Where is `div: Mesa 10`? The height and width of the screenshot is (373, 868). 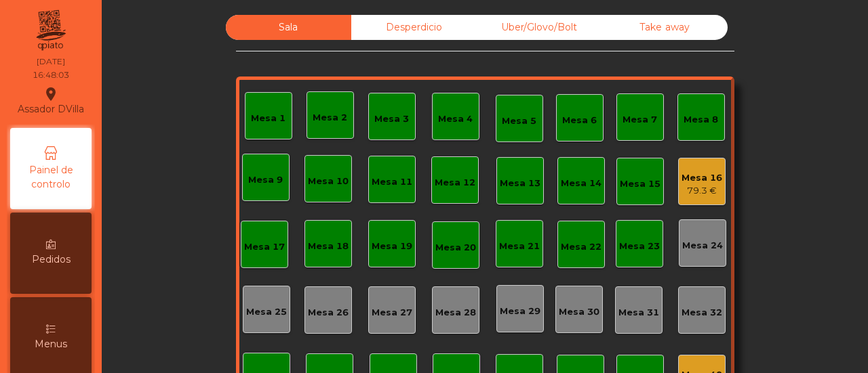
div: Mesa 10 is located at coordinates (328, 181).